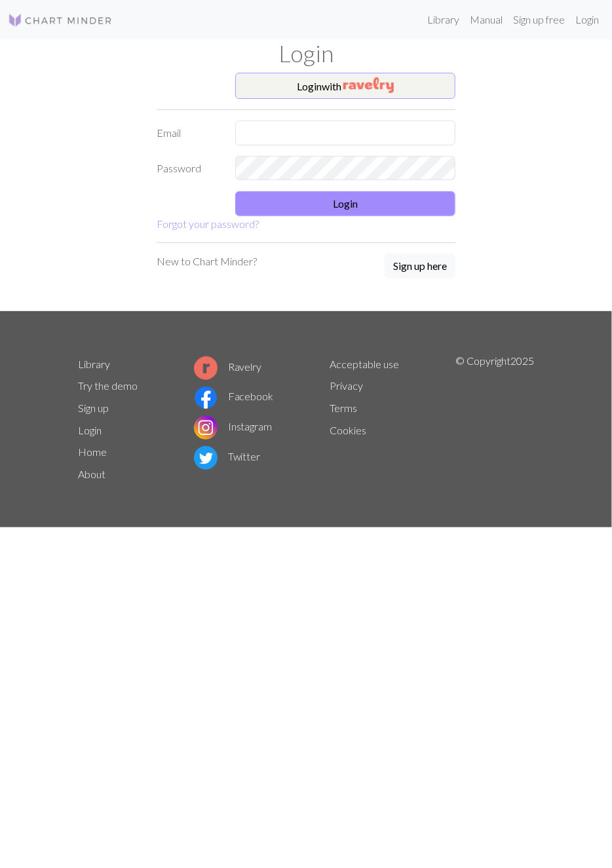 The height and width of the screenshot is (868, 612). What do you see at coordinates (228, 366) in the screenshot?
I see `a: Ravelry` at bounding box center [228, 366].